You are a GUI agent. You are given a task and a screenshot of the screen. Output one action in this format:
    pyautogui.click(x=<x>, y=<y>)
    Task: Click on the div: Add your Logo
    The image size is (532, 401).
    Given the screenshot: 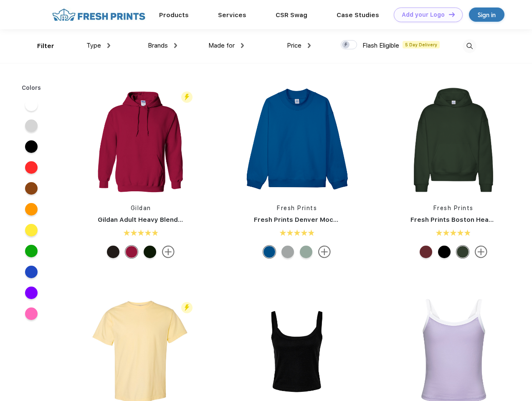 What is the action you would take?
    pyautogui.click(x=423, y=15)
    